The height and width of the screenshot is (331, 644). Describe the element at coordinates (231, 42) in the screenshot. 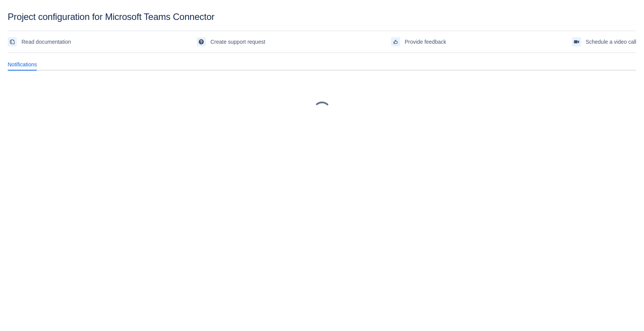

I see `a: Create support request` at that location.